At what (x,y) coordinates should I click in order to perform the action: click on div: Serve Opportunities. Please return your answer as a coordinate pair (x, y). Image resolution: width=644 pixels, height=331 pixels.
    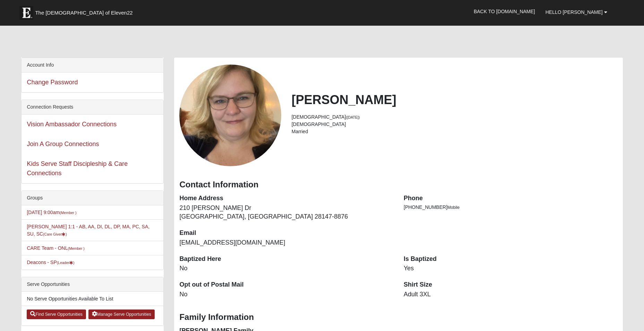
    Looking at the image, I should click on (92, 285).